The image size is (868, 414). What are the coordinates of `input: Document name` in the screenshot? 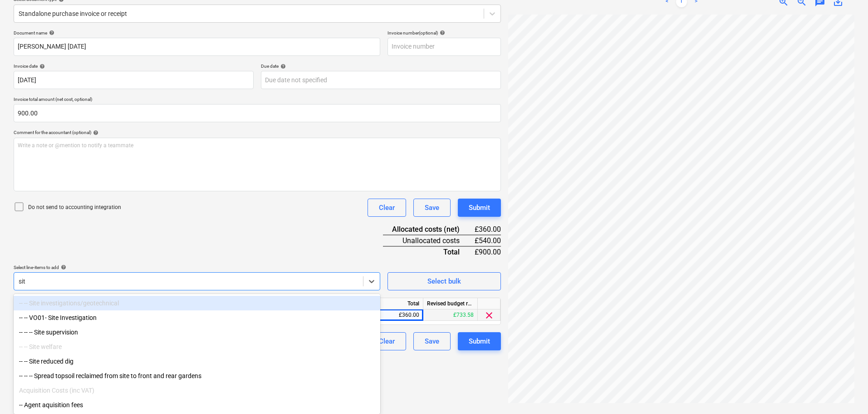 It's located at (197, 47).